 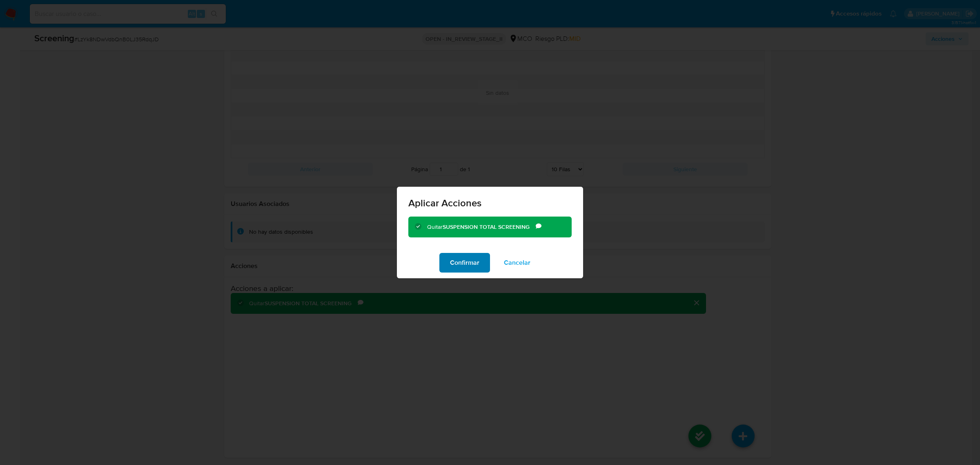 I want to click on button: Confirmar, so click(x=465, y=263).